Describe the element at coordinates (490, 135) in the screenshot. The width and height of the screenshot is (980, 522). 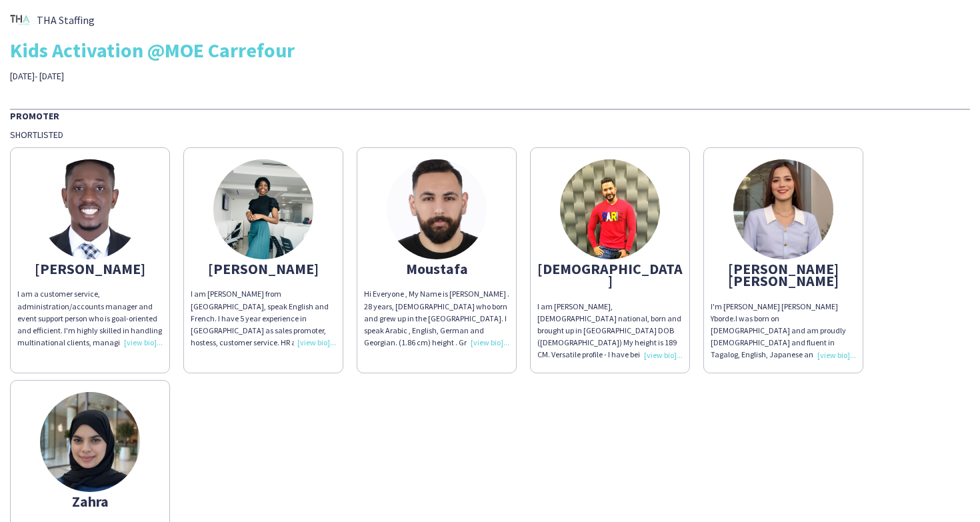
I see `div: Shortlisted` at that location.